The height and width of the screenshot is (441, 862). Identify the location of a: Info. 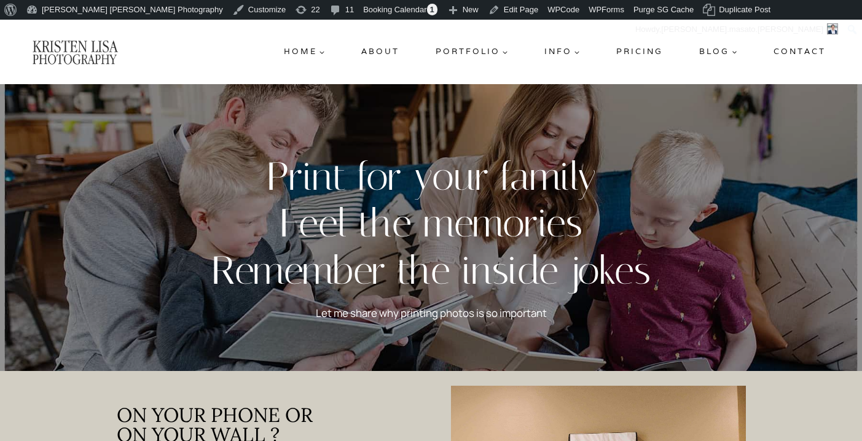
(562, 52).